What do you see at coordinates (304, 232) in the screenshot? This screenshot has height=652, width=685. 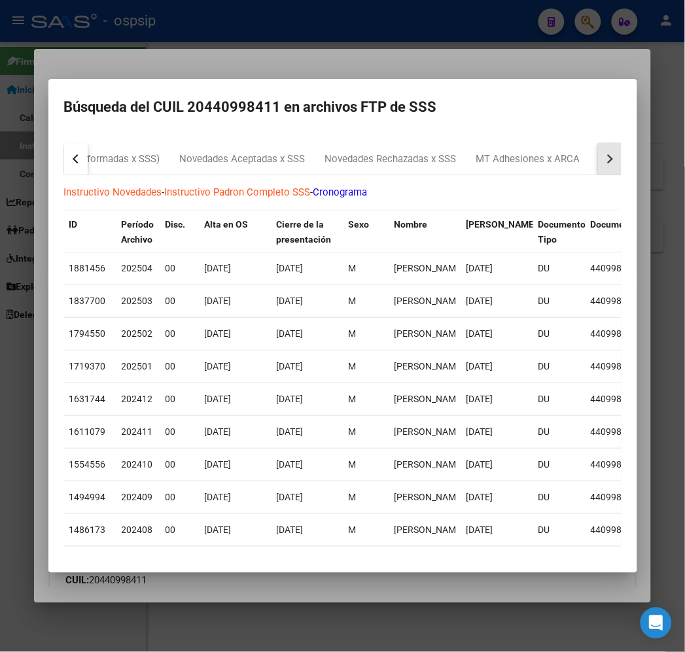 I see `span: Cierre de la presentación` at bounding box center [304, 232].